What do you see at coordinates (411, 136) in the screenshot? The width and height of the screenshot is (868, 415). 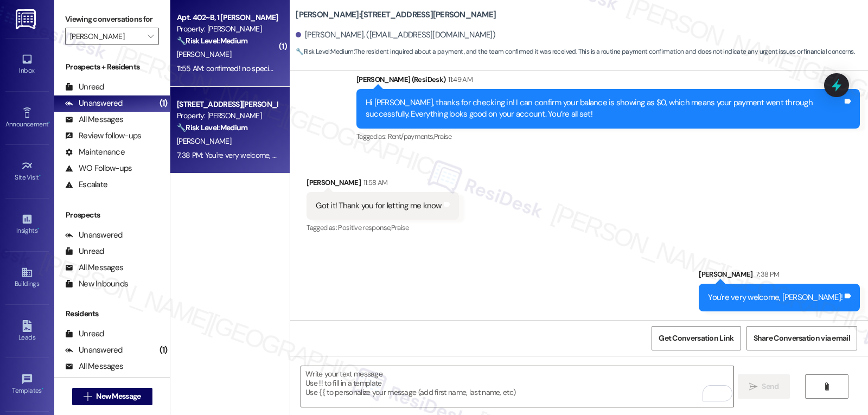 I see `span: Rent/payments ,` at bounding box center [411, 136].